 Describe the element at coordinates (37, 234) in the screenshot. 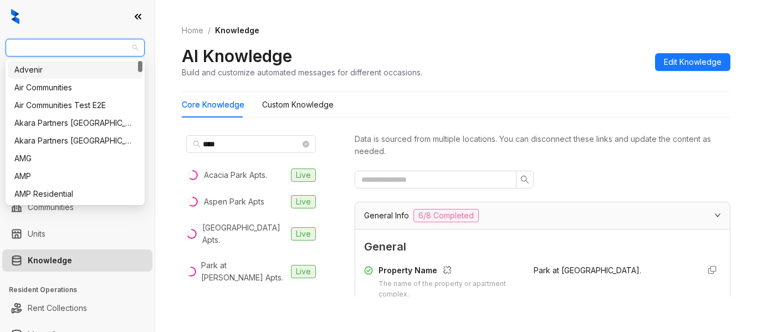

I see `a: Units` at that location.